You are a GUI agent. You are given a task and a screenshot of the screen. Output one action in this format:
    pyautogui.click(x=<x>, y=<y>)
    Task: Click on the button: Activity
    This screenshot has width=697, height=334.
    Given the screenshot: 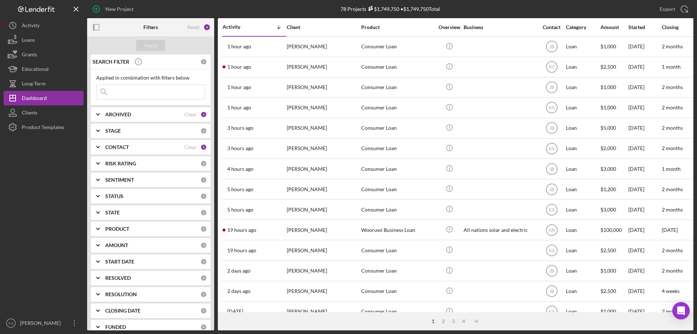 What is the action you would take?
    pyautogui.click(x=44, y=25)
    